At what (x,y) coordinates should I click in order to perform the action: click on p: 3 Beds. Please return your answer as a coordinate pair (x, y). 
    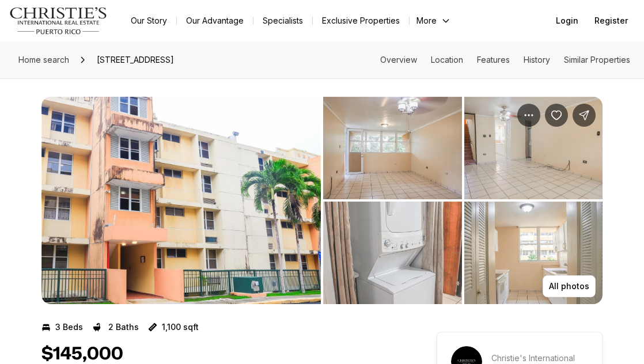
    Looking at the image, I should click on (70, 327).